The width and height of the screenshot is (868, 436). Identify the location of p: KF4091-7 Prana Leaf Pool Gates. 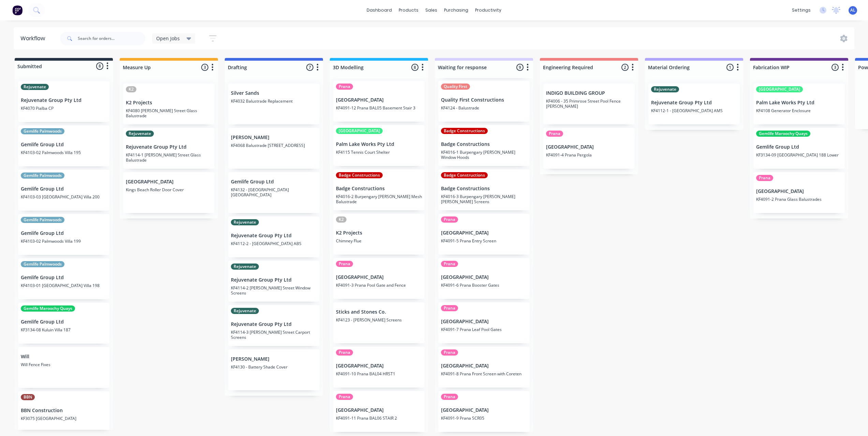
(484, 329).